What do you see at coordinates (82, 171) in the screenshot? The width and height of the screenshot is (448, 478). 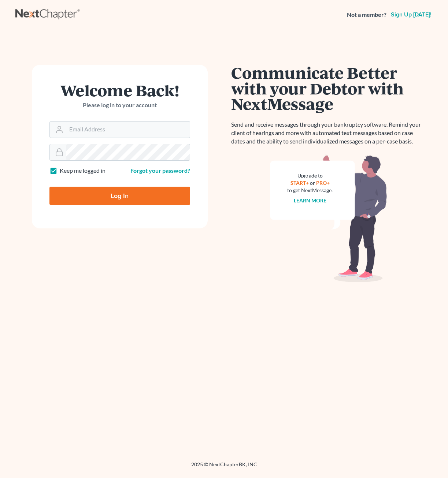 I see `label: Keep me logged in` at bounding box center [82, 171].